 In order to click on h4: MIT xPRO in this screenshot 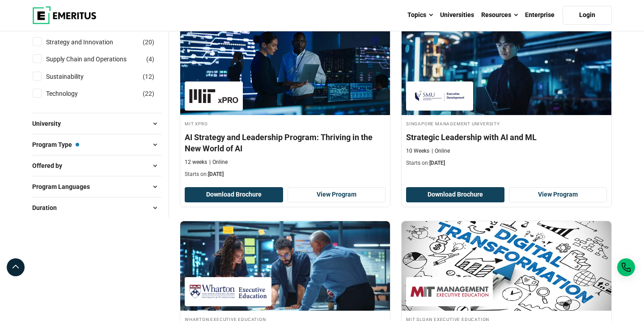, I will do `click(285, 123)`.